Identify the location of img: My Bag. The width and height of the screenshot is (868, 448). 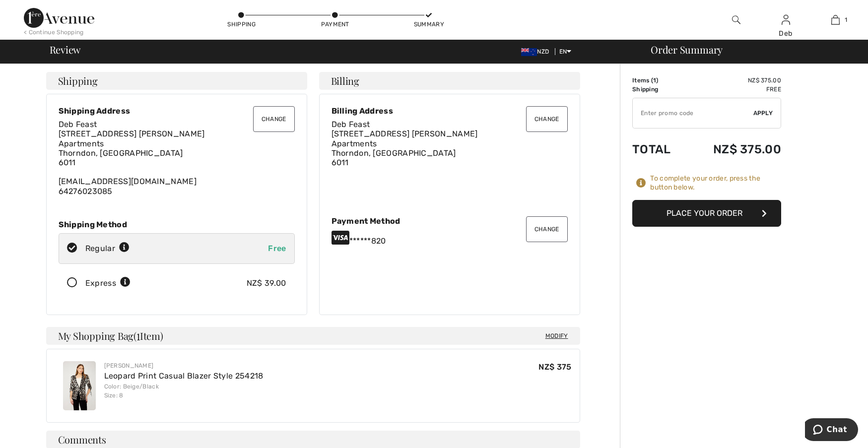
(835, 20).